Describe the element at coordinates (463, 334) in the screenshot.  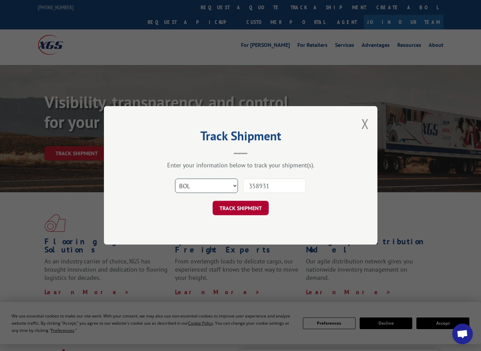
I see `div: Open chat` at that location.